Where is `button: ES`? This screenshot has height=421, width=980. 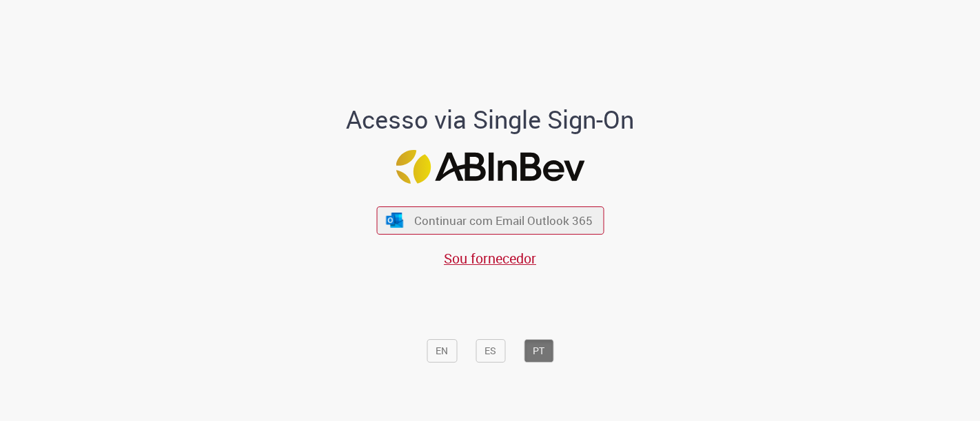
button: ES is located at coordinates (490, 351).